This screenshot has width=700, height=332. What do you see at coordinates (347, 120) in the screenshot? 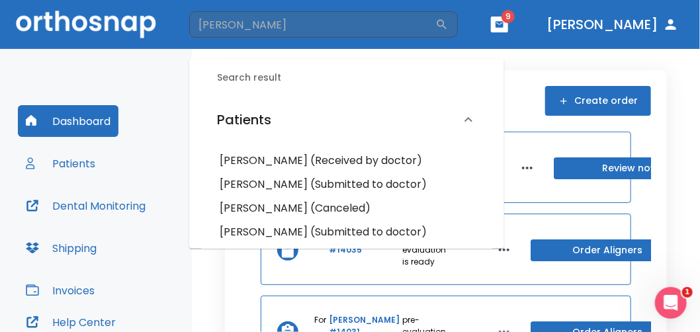
I see `div: Patients` at bounding box center [347, 120].